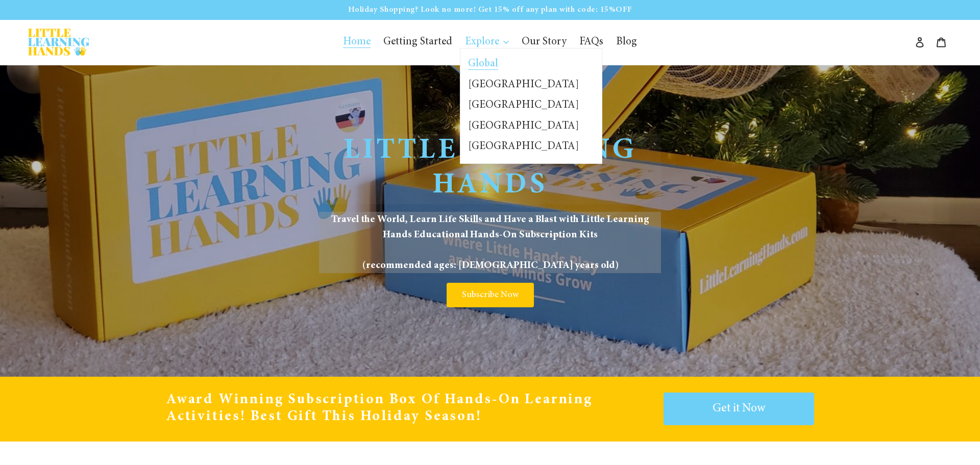  Describe the element at coordinates (626, 42) in the screenshot. I see `a: Blog` at that location.